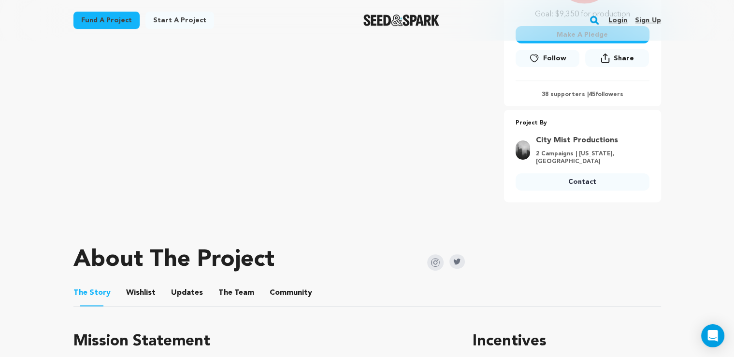 The width and height of the screenshot is (734, 357). What do you see at coordinates (261, 342) in the screenshot?
I see `h3: Mission Statement` at bounding box center [261, 342].